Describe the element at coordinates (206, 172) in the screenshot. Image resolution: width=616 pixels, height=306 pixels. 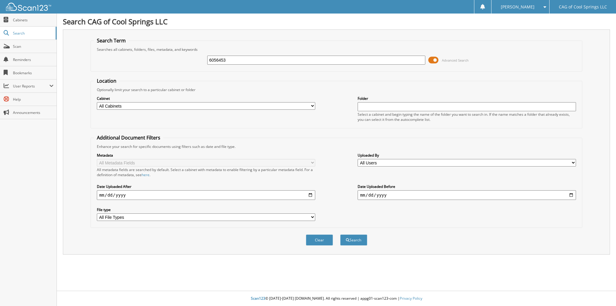
I see `div: All metadata fields are searched by default. Select a cabinet with metadata to enable filtering b...` at that location.